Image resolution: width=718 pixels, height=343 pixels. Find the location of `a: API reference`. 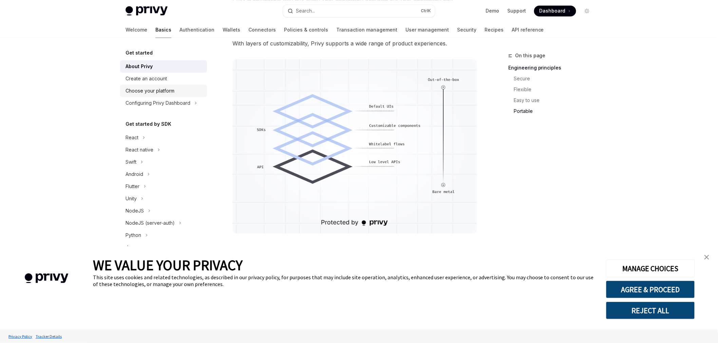

a: API reference is located at coordinates (528, 30).